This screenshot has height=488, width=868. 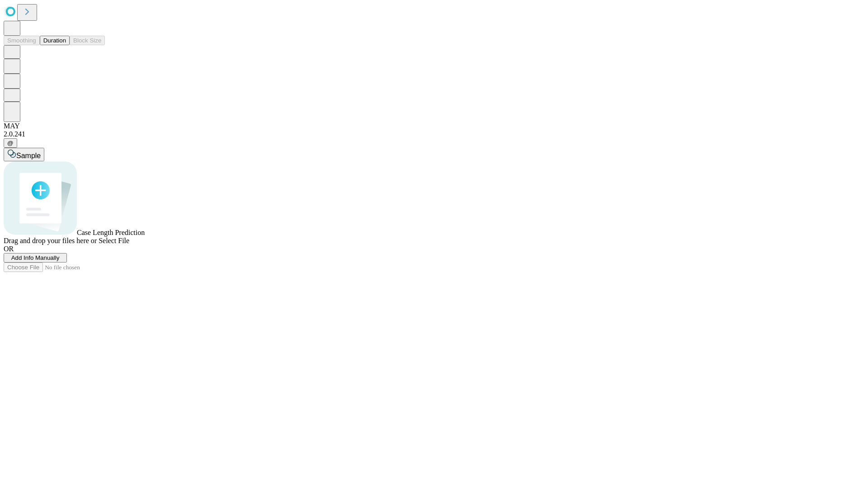 I want to click on button: Smoothing, so click(x=22, y=40).